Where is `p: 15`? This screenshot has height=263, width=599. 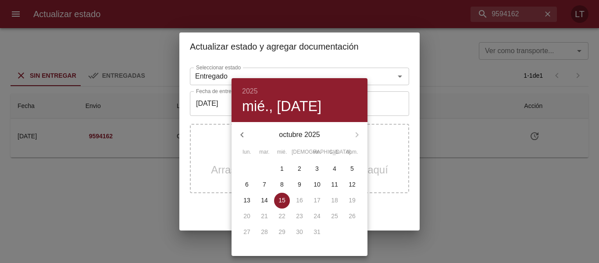
p: 15 is located at coordinates (282, 200).